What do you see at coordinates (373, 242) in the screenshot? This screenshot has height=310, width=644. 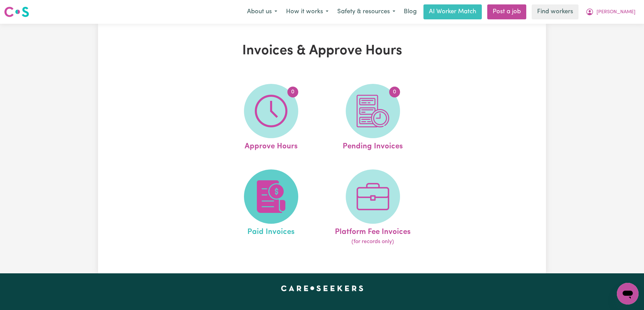 I see `span: (for records only)` at bounding box center [373, 242].